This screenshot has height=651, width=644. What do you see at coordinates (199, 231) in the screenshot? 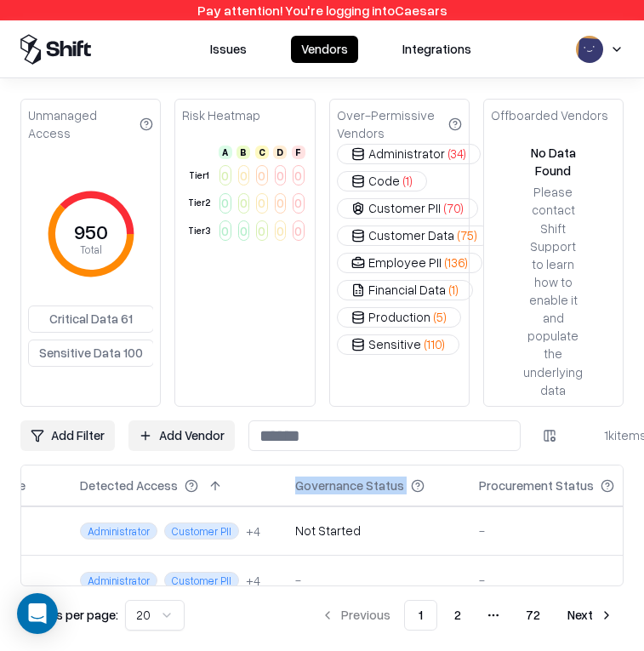
I see `div: Tier 3` at bounding box center [199, 231].